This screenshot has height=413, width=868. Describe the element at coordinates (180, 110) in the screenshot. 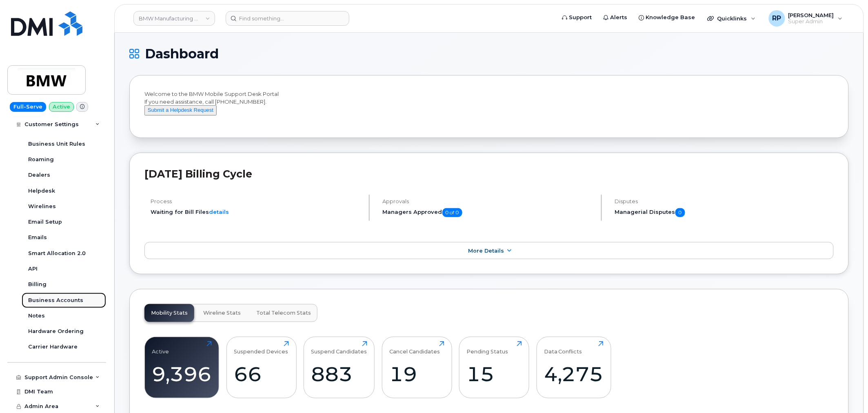

I see `a: Submit a Helpdesk Request` at that location.